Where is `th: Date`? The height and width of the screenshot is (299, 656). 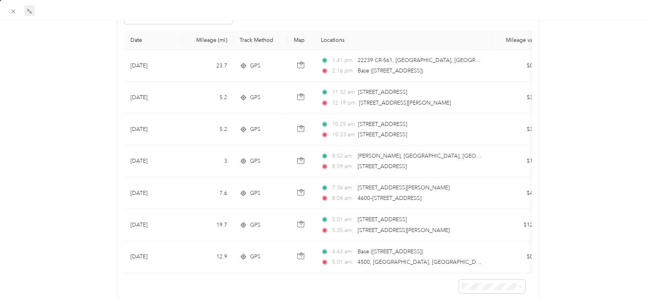 th: Date is located at coordinates (153, 40).